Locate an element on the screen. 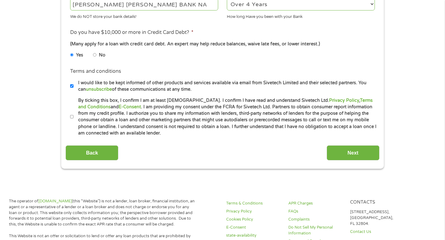 This screenshot has width=445, height=240. a: Terms & Conditions is located at coordinates (253, 204).